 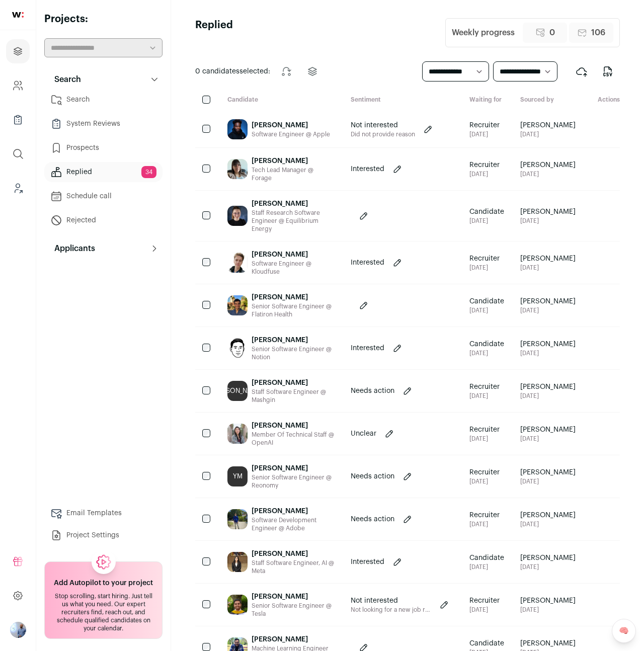 I want to click on button: Export to CSV, so click(x=608, y=71).